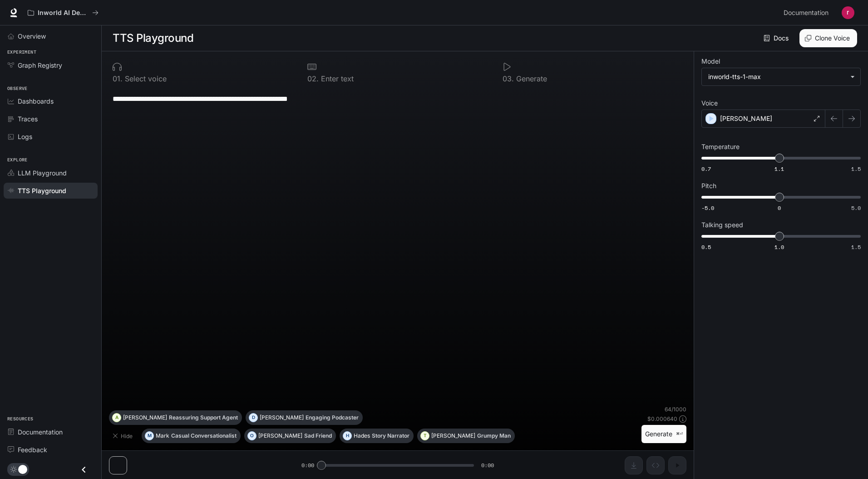  Describe the element at coordinates (856, 207) in the screenshot. I see `span: 5.0` at that location.